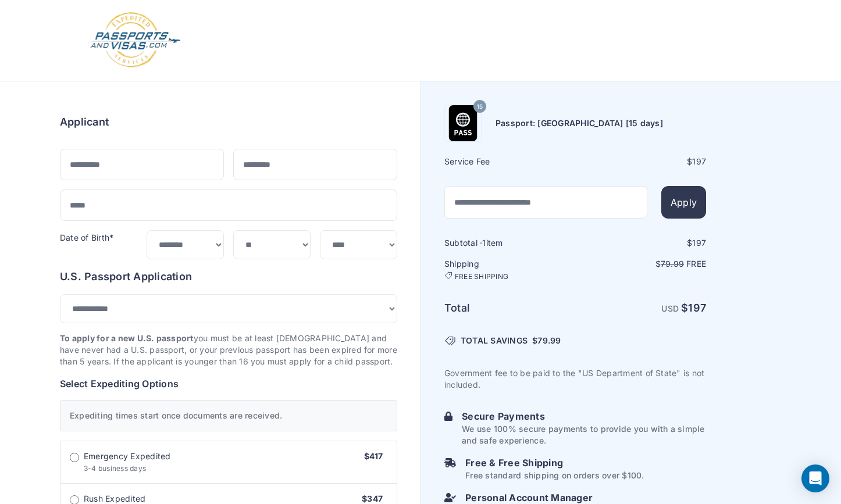 This screenshot has width=841, height=504. Describe the element at coordinates (684, 202) in the screenshot. I see `button: Apply` at that location.